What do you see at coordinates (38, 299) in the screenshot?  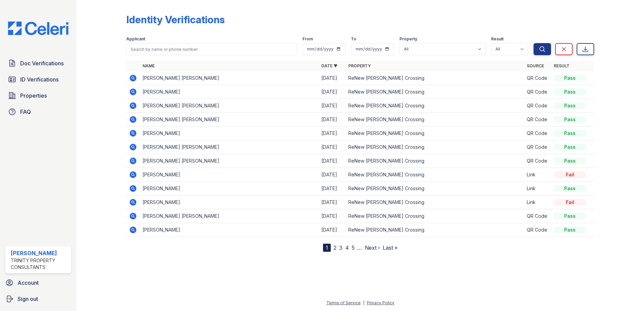 I see `a: Sign out` at bounding box center [38, 299].